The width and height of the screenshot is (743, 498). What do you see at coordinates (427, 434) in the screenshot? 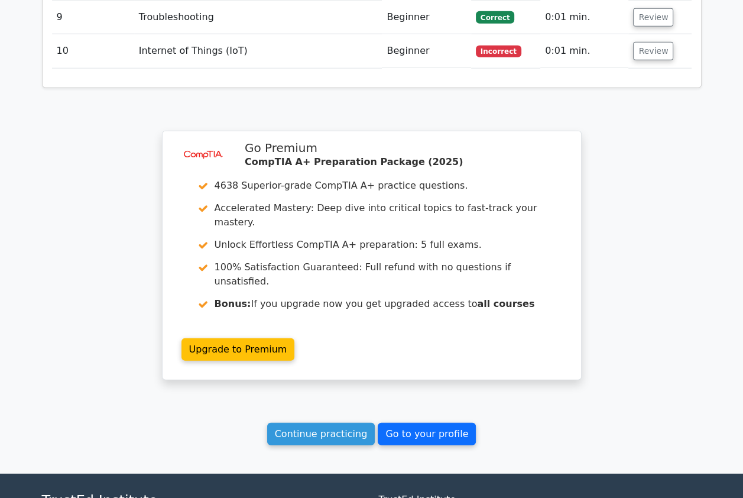
I see `a: Go to your profile` at bounding box center [427, 434].